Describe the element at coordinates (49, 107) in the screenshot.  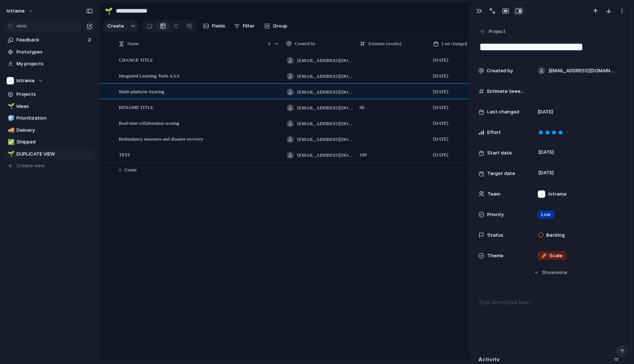
I see `a: 🌱Ideas` at that location.